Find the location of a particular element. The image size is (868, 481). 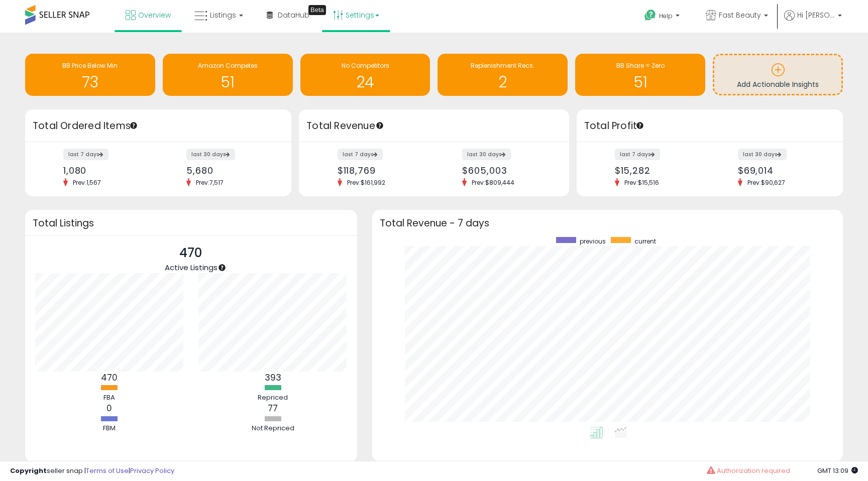

h3: Total Profit is located at coordinates (710, 126).